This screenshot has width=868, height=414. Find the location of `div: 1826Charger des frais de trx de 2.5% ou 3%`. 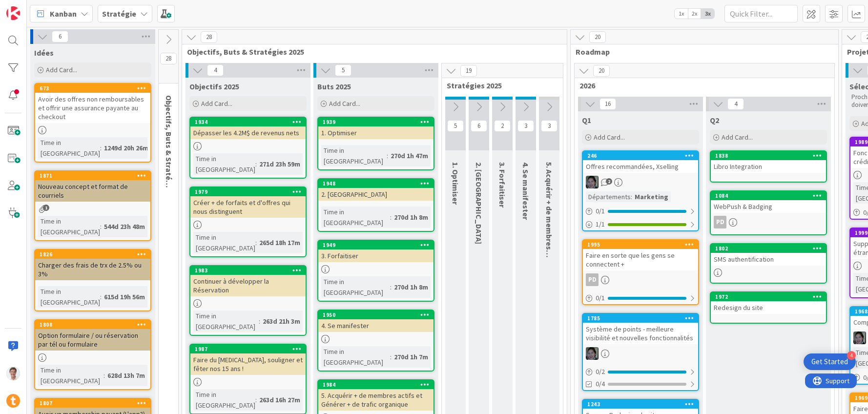

div: 1826Charger des frais de trx de 2.5% ou 3% is located at coordinates (93, 265).